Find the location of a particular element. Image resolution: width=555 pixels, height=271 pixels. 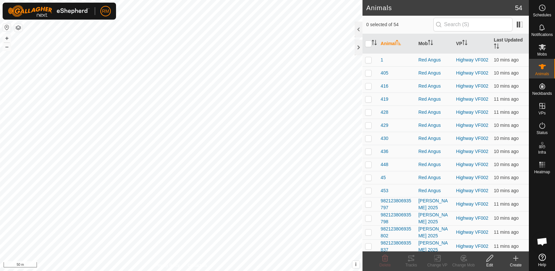

button: Reset Map is located at coordinates (7, 27).